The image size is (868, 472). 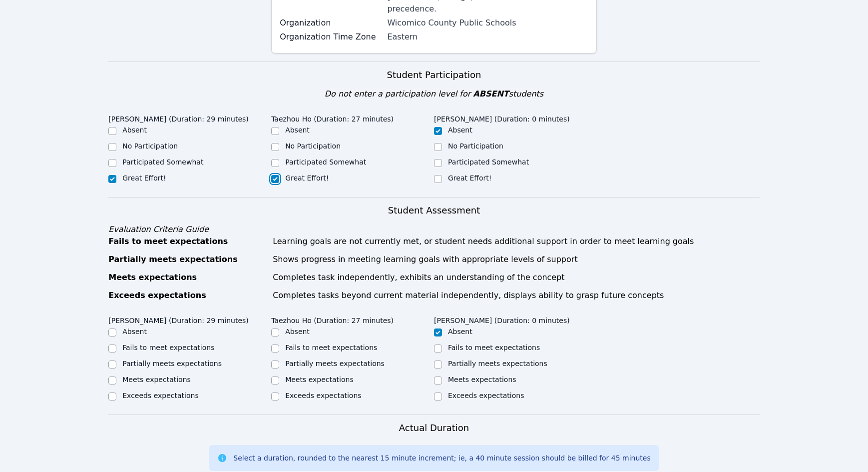 I want to click on div: Do not enter a participation level for students, so click(x=434, y=94).